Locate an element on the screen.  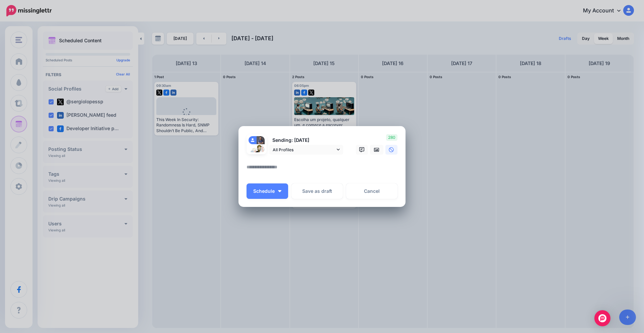
button: Schedule is located at coordinates (267, 191).